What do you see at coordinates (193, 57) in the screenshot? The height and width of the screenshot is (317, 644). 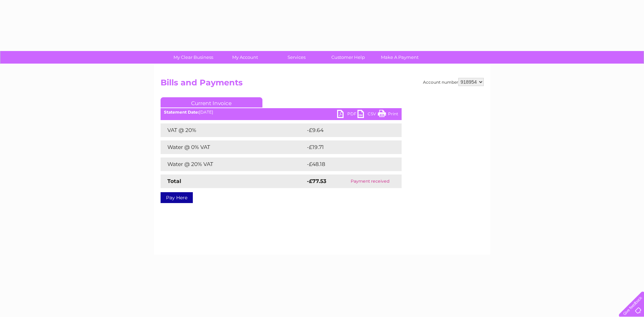 I see `a: My Clear Business` at bounding box center [193, 57].